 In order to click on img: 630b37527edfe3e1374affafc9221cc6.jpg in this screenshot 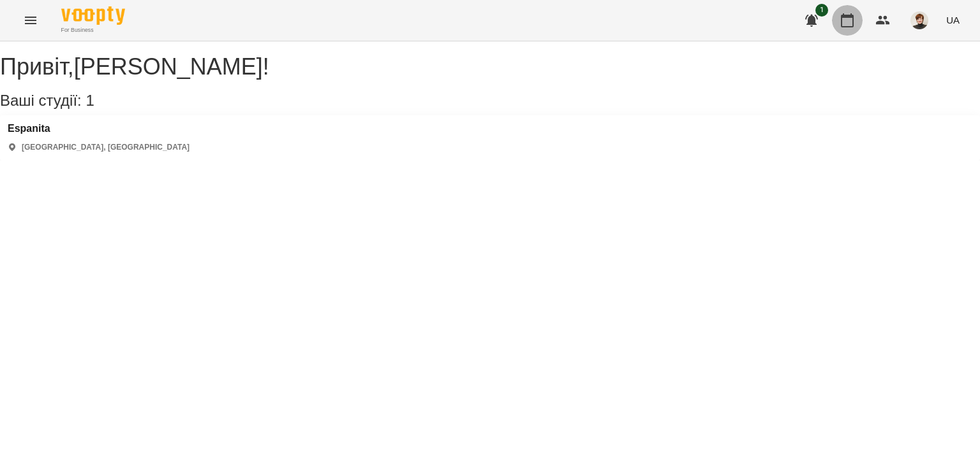, I will do `click(919, 20)`.